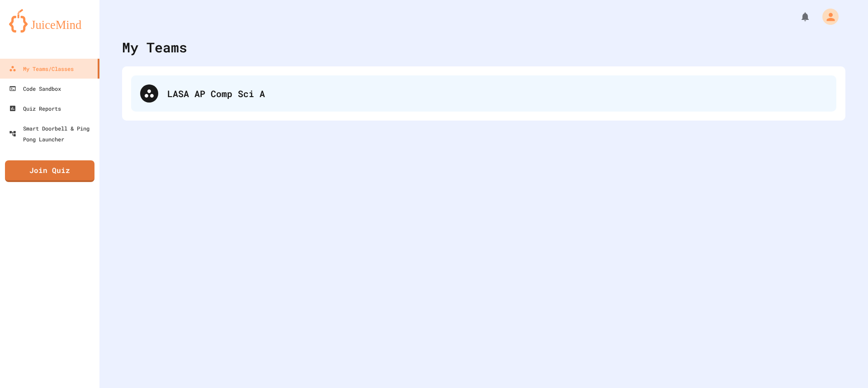 This screenshot has height=388, width=868. What do you see at coordinates (41, 69) in the screenshot?
I see `div: My Teams/Classes` at bounding box center [41, 69].